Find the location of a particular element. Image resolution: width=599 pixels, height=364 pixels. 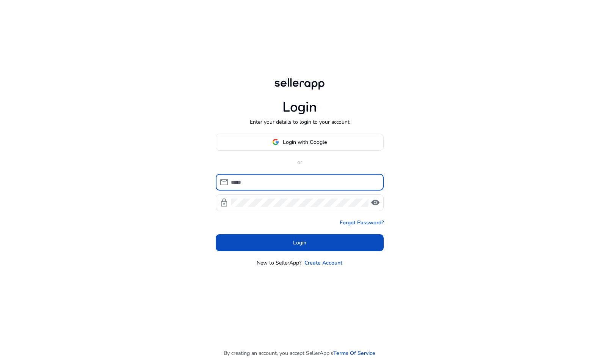

button: Login with Google is located at coordinates (300, 142).